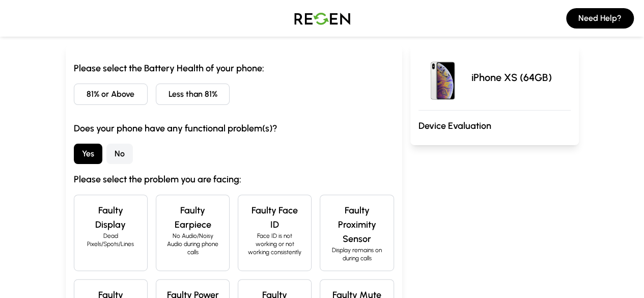 Image resolution: width=644 pixels, height=298 pixels. Describe the element at coordinates (600, 19) in the screenshot. I see `button: Need Help?` at that location.